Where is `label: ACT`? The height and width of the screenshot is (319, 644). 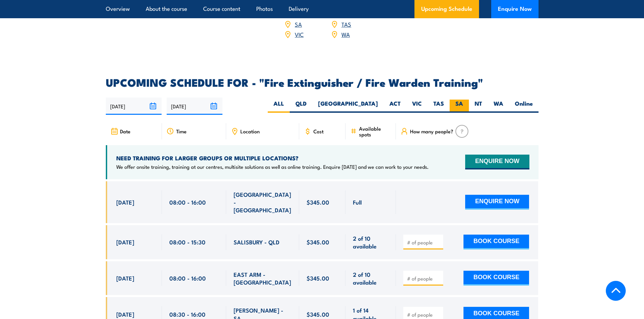 label: ACT is located at coordinates (395, 106).